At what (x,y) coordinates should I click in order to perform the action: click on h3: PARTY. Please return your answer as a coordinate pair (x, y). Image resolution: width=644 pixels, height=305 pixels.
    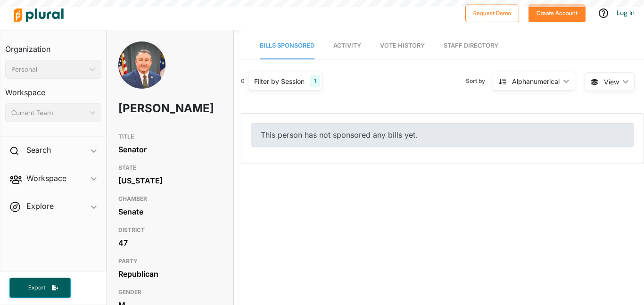
    Looking at the image, I should click on (170, 261).